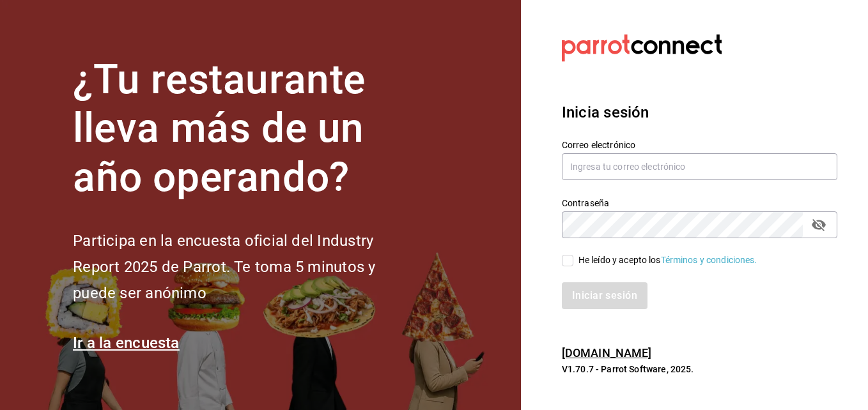 Image resolution: width=868 pixels, height=410 pixels. Describe the element at coordinates (245, 129) in the screenshot. I see `h1: ¿Tu restaurante lleva más de un año operando?` at that location.